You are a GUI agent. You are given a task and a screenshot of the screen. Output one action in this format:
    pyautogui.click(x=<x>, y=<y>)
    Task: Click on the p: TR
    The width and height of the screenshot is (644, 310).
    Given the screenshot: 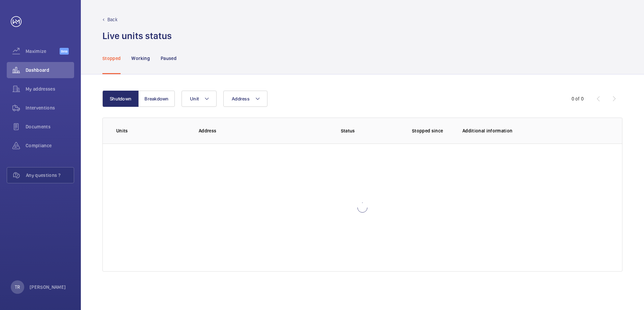 What is the action you would take?
    pyautogui.click(x=17, y=287)
    